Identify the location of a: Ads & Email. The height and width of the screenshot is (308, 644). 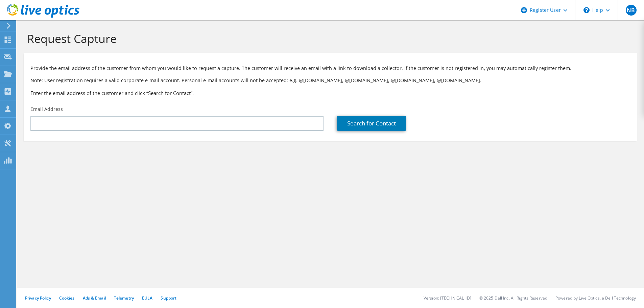
(94, 298).